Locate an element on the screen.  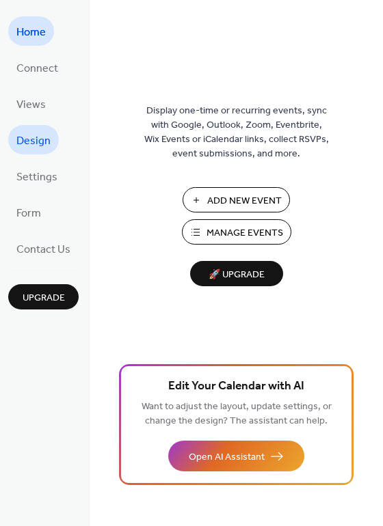
span: Open AI Assistant is located at coordinates (226, 457).